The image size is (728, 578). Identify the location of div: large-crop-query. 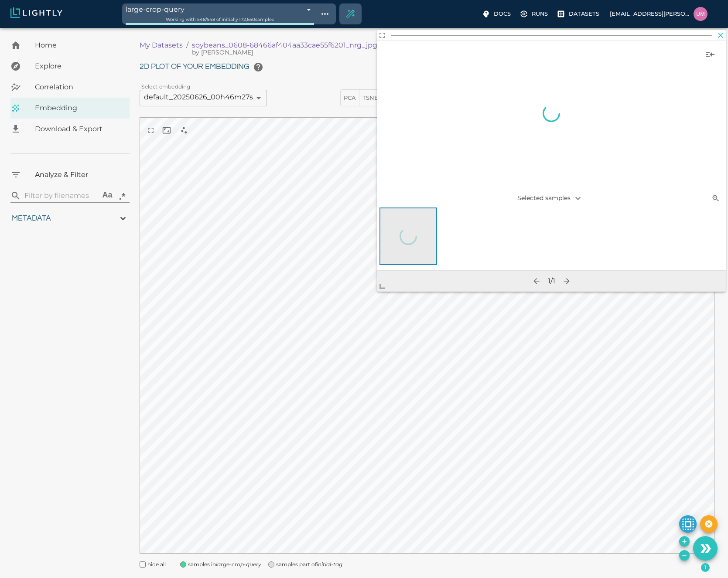
(220, 9).